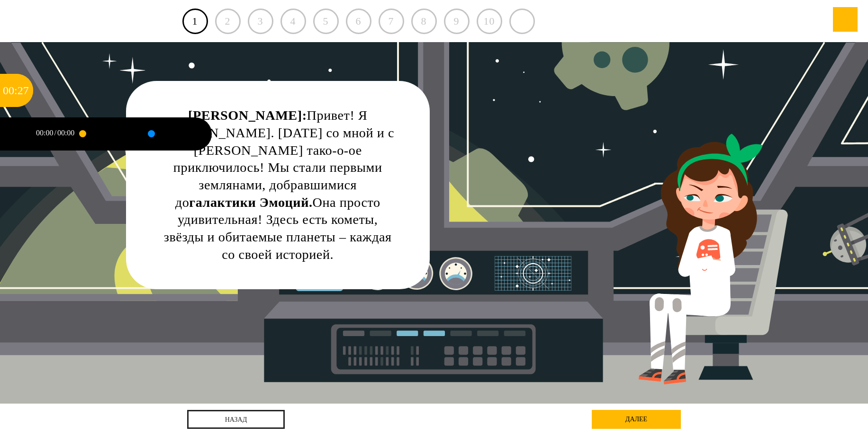 This screenshot has width=868, height=435. What do you see at coordinates (409, 102) in the screenshot?
I see `div: Нажми на ГЛАЗ, чтобы скрыть текст и посмотреть картинку полностью` at bounding box center [409, 102].